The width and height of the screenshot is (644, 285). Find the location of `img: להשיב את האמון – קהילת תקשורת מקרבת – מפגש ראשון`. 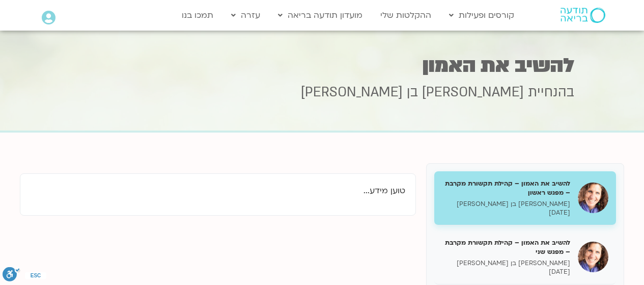

img: להשיב את האמון – קהילת תקשורת מקרבת – מפגש ראשון is located at coordinates (593, 198).